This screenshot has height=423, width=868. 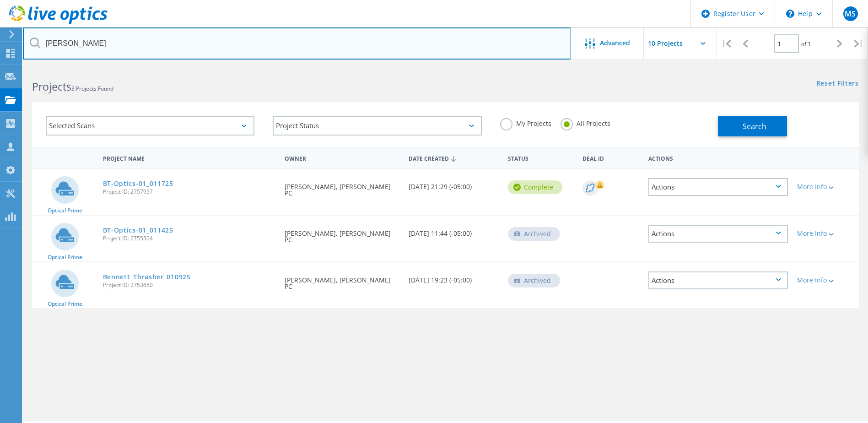 What do you see at coordinates (790, 14) in the screenshot?
I see `svg: \n` at bounding box center [790, 14].